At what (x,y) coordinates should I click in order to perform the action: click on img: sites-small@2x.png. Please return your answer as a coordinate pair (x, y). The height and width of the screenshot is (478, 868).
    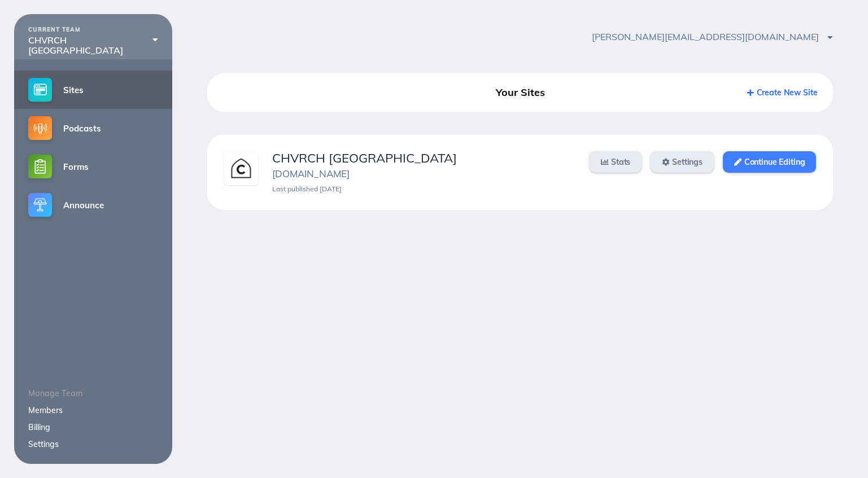
    Looking at the image, I should click on (40, 89).